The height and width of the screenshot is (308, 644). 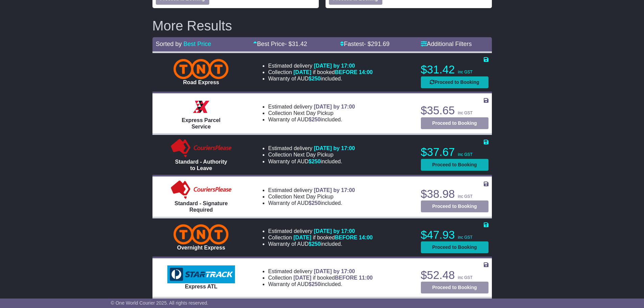 I want to click on h2: More Results, so click(x=322, y=26).